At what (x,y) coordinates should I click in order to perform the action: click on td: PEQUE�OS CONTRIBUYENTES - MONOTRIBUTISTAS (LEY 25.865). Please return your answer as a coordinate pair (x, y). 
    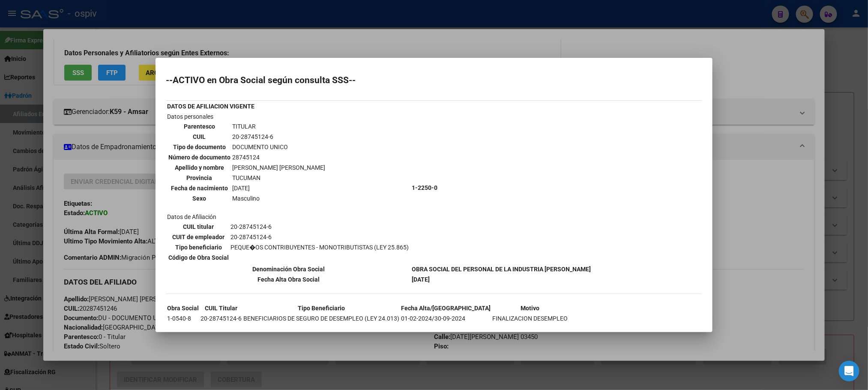
    Looking at the image, I should click on (320, 247).